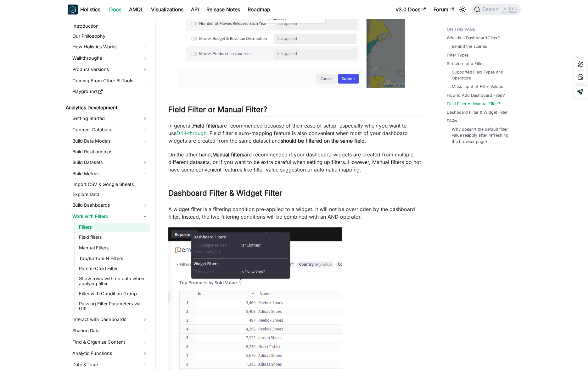  What do you see at coordinates (114, 268) in the screenshot?
I see `a: Parent-Child Filter` at bounding box center [114, 268].